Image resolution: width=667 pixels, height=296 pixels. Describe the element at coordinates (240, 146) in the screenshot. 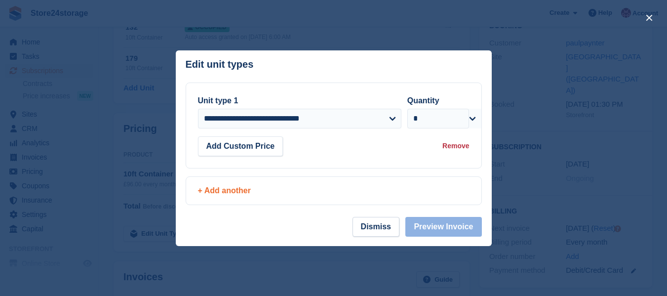

I see `button: Add Custom Price` at that location.